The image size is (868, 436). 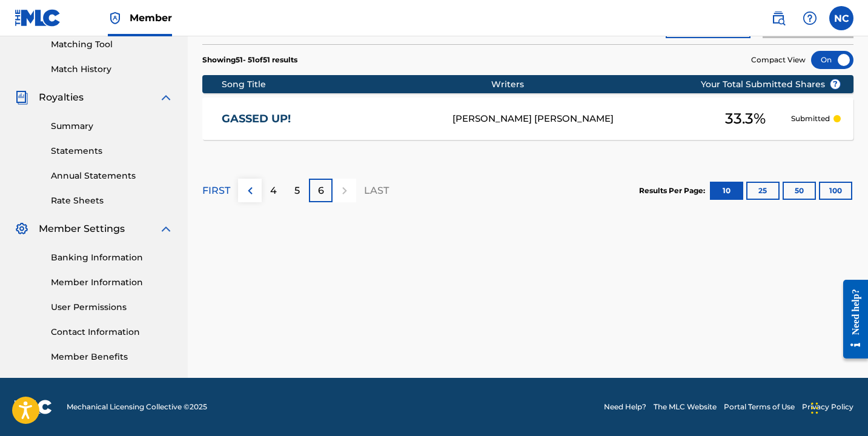 I want to click on div: Need help?, so click(x=21, y=41).